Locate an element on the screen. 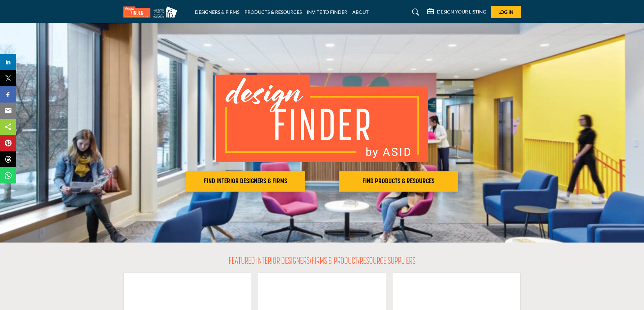 Image resolution: width=644 pixels, height=310 pixels. div: DESIGN YOUR LISTING is located at coordinates (457, 12).